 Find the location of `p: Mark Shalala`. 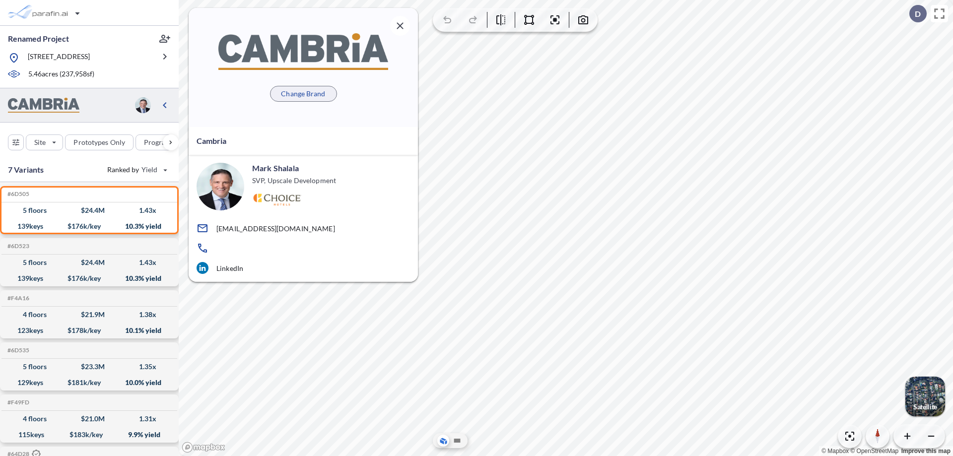

p: Mark Shalala is located at coordinates (275, 168).